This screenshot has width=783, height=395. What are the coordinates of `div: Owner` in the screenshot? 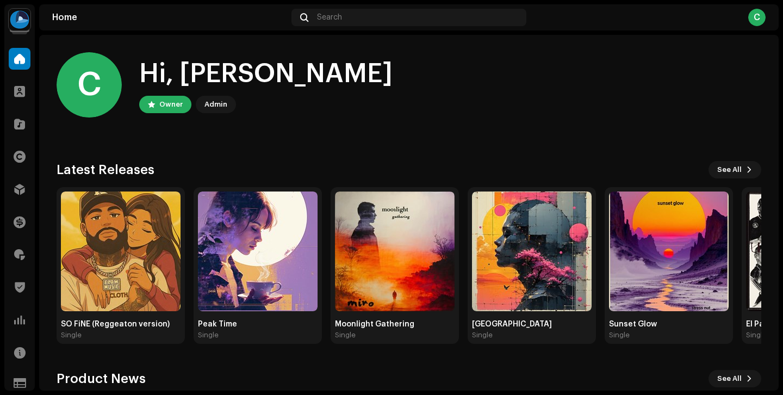 It's located at (171, 104).